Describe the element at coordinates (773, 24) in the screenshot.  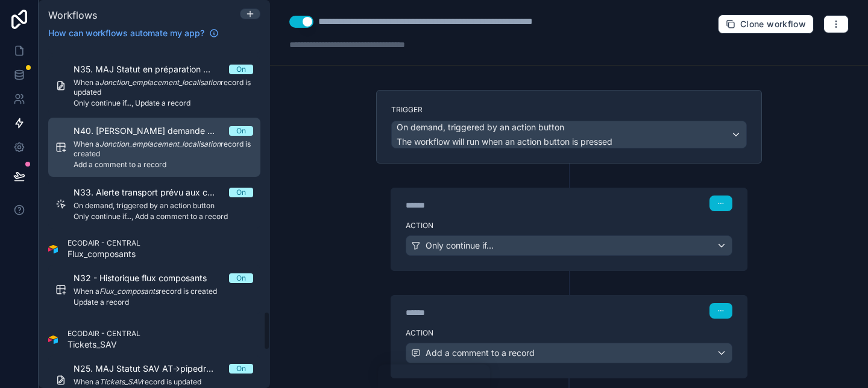
I see `span: Clone workflow` at that location.